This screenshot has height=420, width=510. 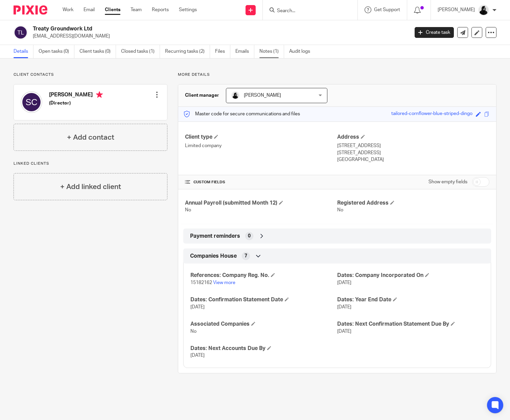 What do you see at coordinates (91, 137) in the screenshot?
I see `h4: + Add contact` at bounding box center [91, 137].